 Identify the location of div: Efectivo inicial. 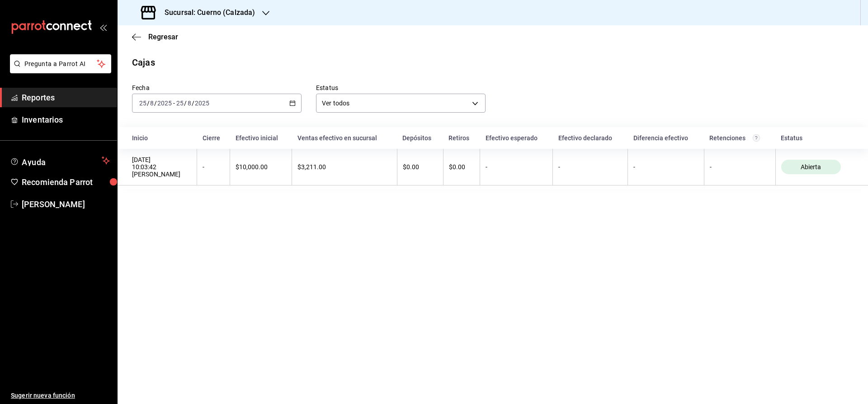
(261, 138).